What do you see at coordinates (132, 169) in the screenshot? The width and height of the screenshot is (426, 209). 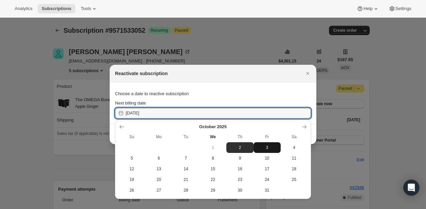 I see `button: Sunday October 12 2025` at bounding box center [132, 169].